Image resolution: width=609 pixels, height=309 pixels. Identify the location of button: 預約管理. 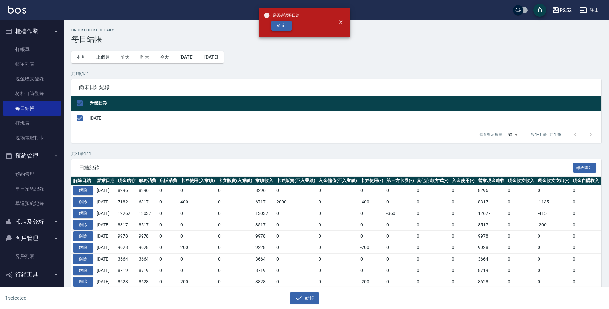
(32, 156).